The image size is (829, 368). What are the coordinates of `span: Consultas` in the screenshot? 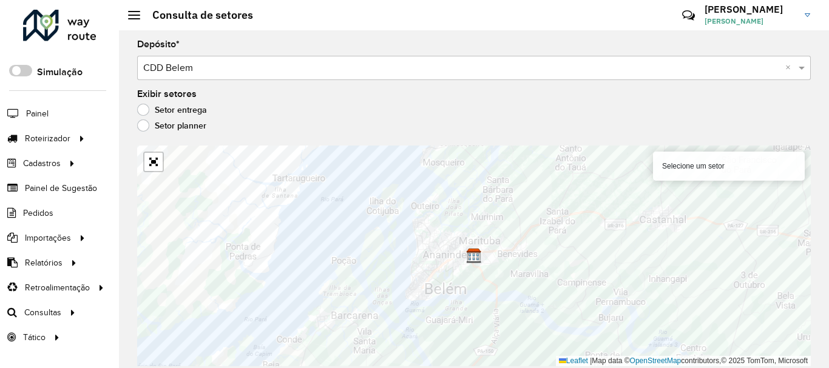 It's located at (42, 312).